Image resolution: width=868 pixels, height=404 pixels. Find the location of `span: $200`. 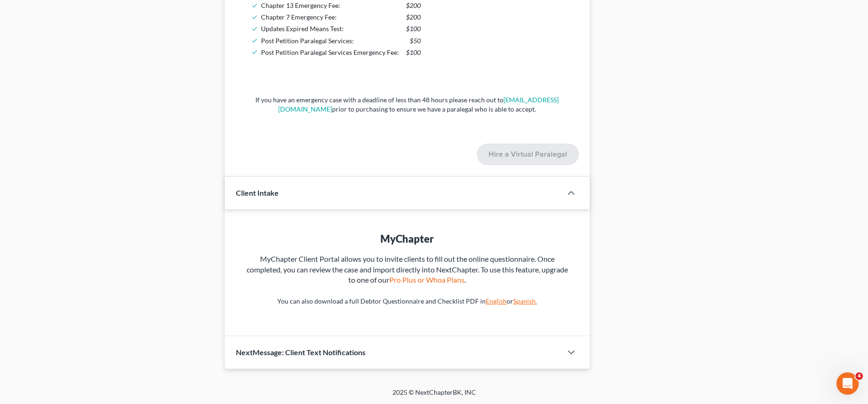

span: $200 is located at coordinates (413, 17).